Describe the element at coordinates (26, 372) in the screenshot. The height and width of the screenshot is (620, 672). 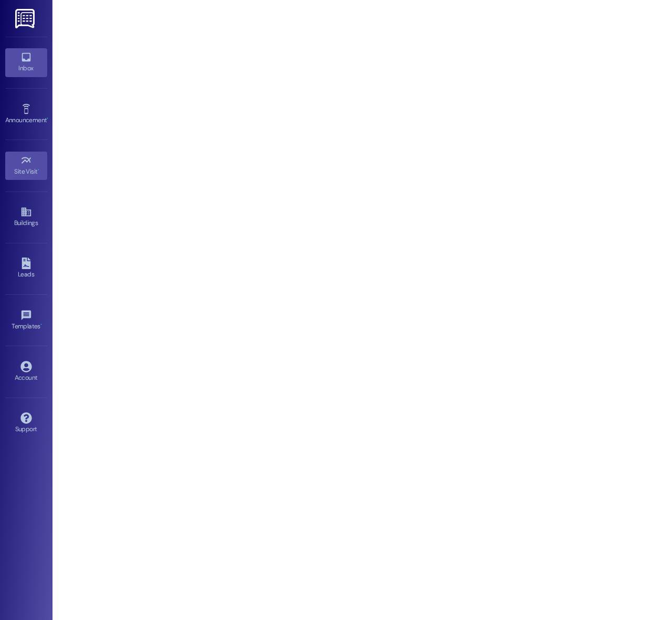
I see `a: Account` at that location.